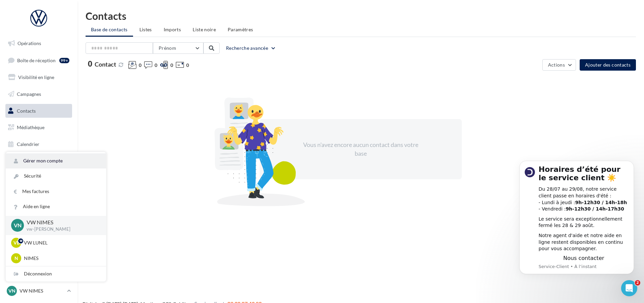  What do you see at coordinates (92, 52) in the screenshot?
I see `b: 9h-12h30 / 14h-18h` at bounding box center [92, 52].